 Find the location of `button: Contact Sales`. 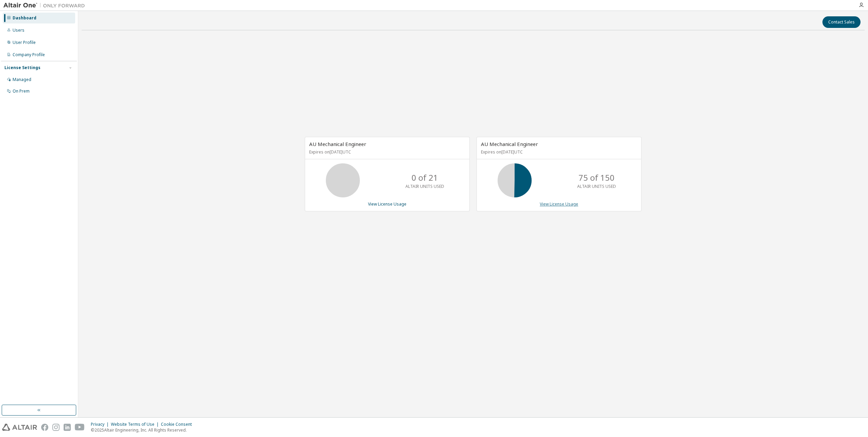

button: Contact Sales is located at coordinates (842, 22).